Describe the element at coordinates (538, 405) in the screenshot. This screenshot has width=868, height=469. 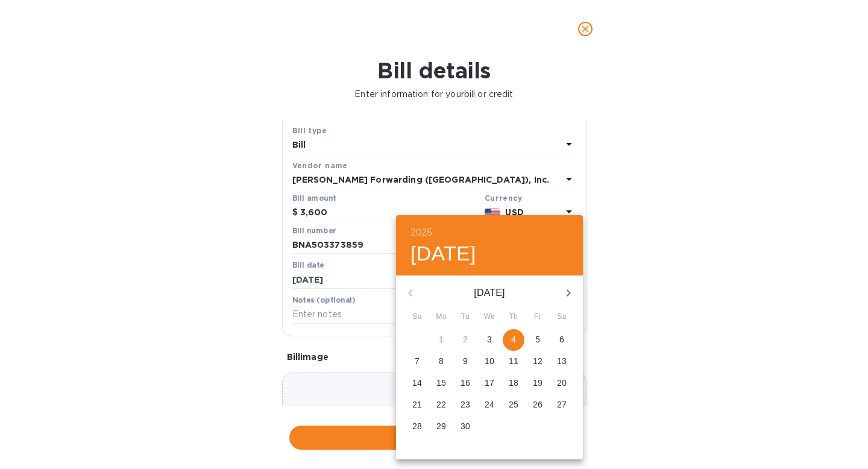
I see `button: 26` at that location.